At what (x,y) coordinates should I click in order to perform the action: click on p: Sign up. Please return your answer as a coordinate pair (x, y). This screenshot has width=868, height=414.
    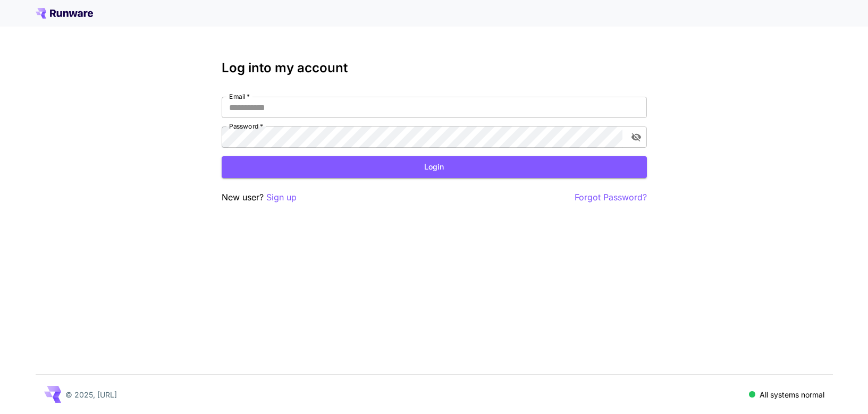
    Looking at the image, I should click on (281, 197).